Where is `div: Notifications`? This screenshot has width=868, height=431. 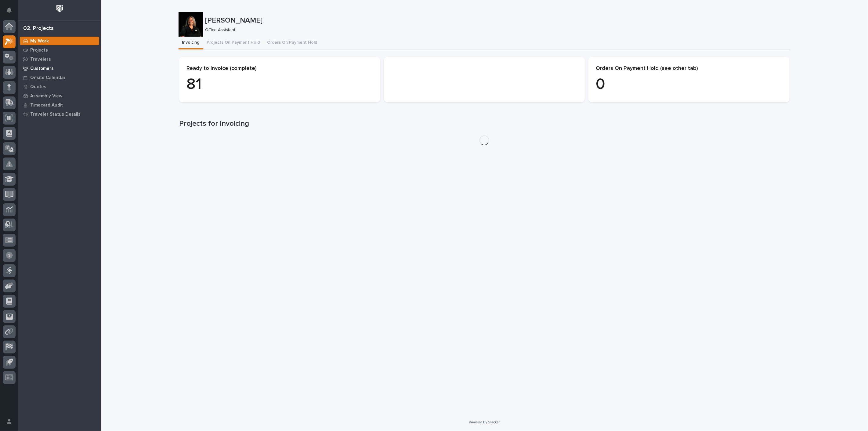 div: Notifications is located at coordinates (12, 12).